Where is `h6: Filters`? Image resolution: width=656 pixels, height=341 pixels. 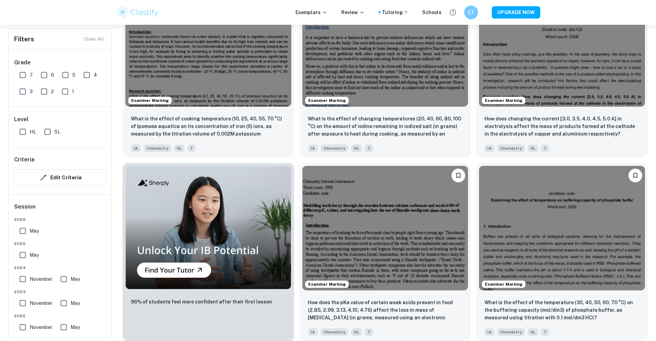
h6: Filters is located at coordinates (24, 39).